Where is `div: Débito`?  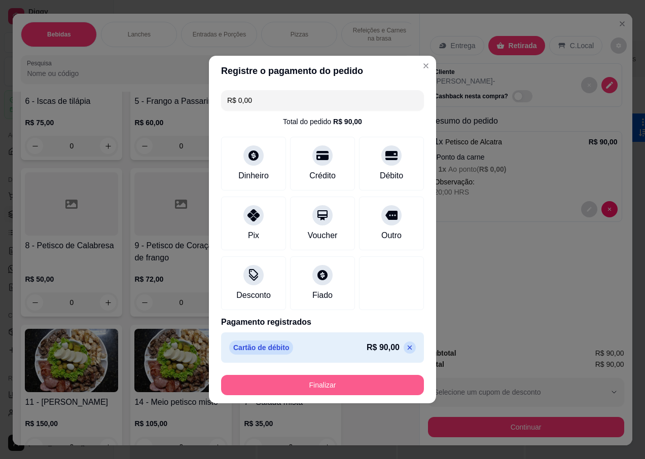 div: Débito is located at coordinates (392, 176).